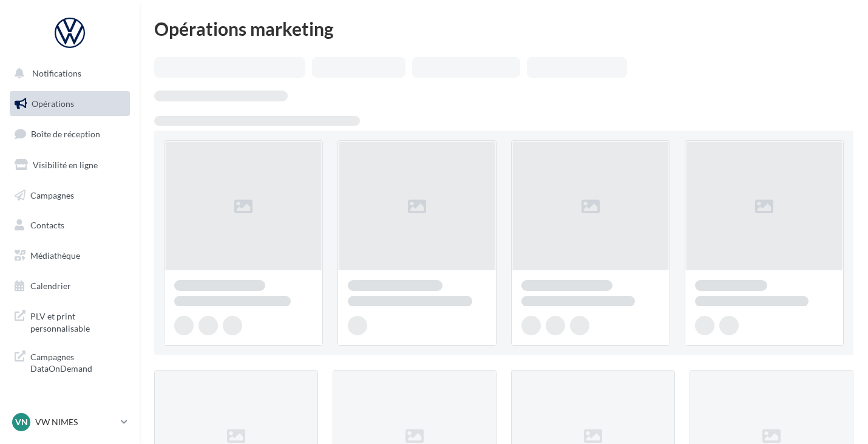  Describe the element at coordinates (56, 255) in the screenshot. I see `span: Médiathèque` at that location.